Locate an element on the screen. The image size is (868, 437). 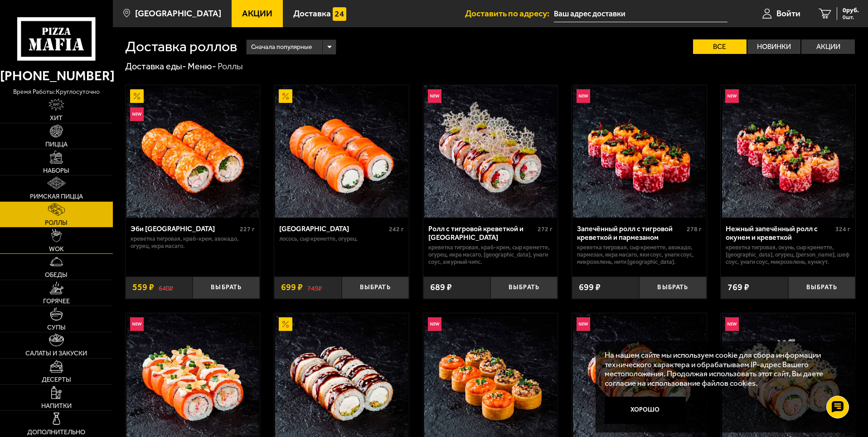
span: Хит is located at coordinates (56, 118).